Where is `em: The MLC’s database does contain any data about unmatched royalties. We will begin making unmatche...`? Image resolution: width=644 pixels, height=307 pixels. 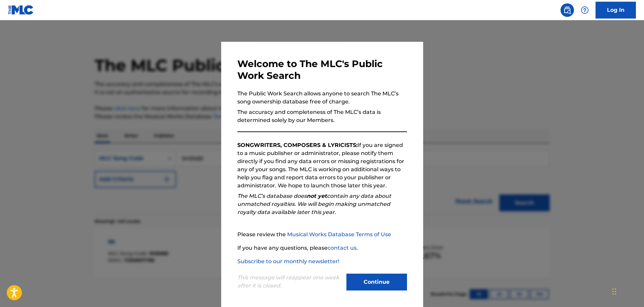 em: The MLC’s database does contain any data about unmatched royalties. We will begin making unmatche... is located at coordinates (314, 204).